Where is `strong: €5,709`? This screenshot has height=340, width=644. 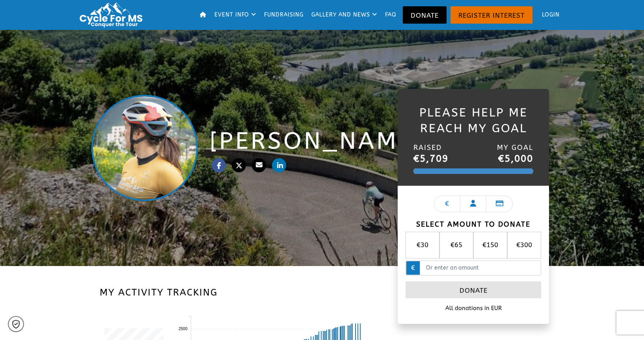 strong: €5,709 is located at coordinates (431, 158).